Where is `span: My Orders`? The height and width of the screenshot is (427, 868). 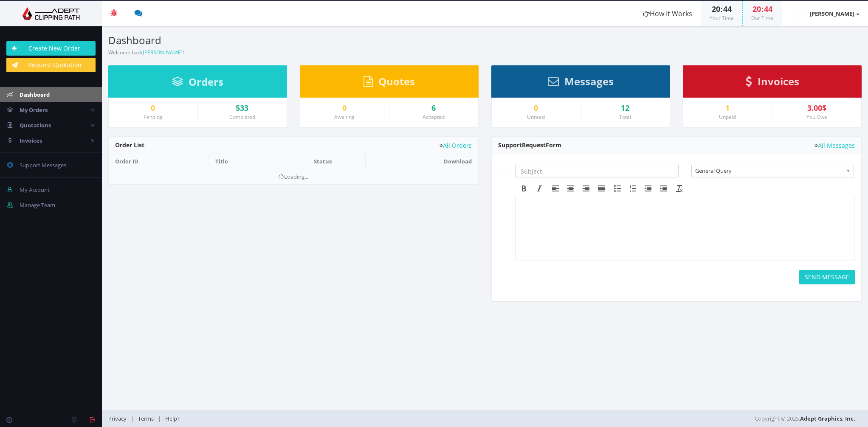
span: My Orders is located at coordinates (33, 110).